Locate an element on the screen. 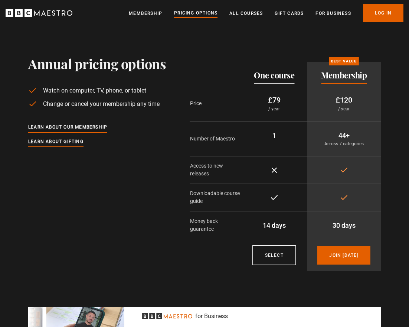 The image size is (409, 327). a: Membership is located at coordinates (146, 13).